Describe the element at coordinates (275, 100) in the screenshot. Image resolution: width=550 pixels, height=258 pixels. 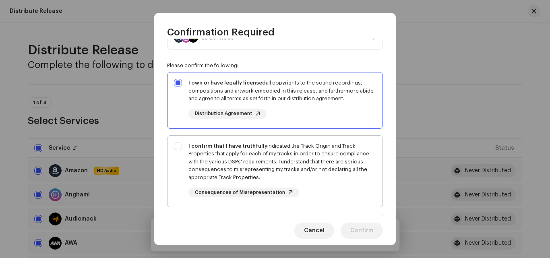
I see `p-togglebutton: I own or have legally licensedall copyrights to the sound recordings, compositions and artwork em...` at that location.